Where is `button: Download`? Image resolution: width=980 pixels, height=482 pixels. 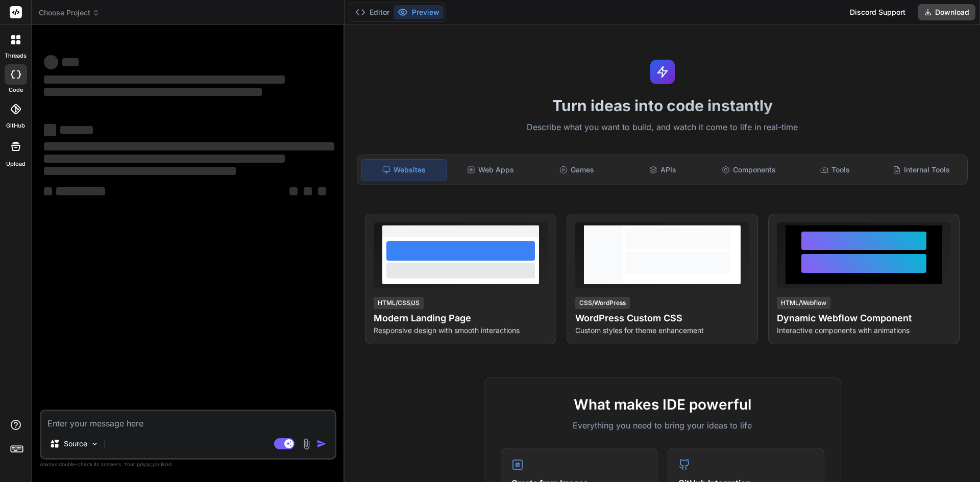 button: Download is located at coordinates (946, 13).